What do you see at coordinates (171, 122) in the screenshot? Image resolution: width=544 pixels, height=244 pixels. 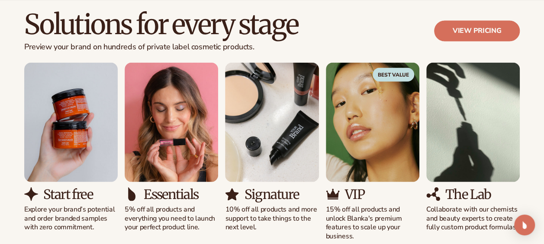 I see `img: Shopify Image 12` at bounding box center [171, 122].